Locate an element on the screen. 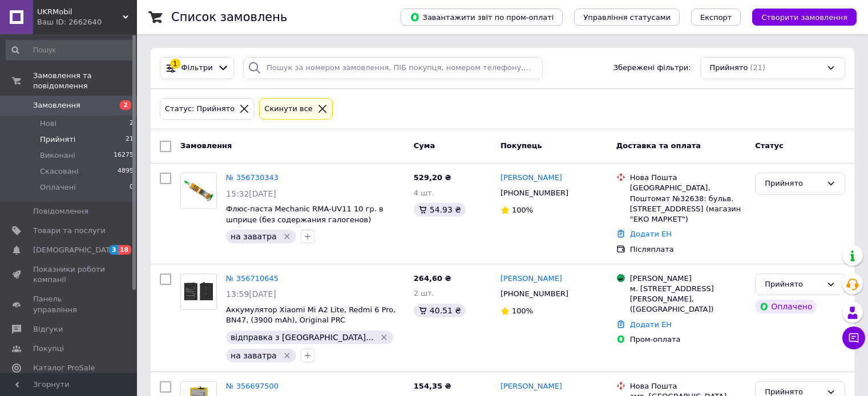 This screenshot has width=868, height=396. a: Флюс-паста Mechanic RMA-UV11 10 гр. в шприце (без содержания галогенов) is located at coordinates (305, 215).